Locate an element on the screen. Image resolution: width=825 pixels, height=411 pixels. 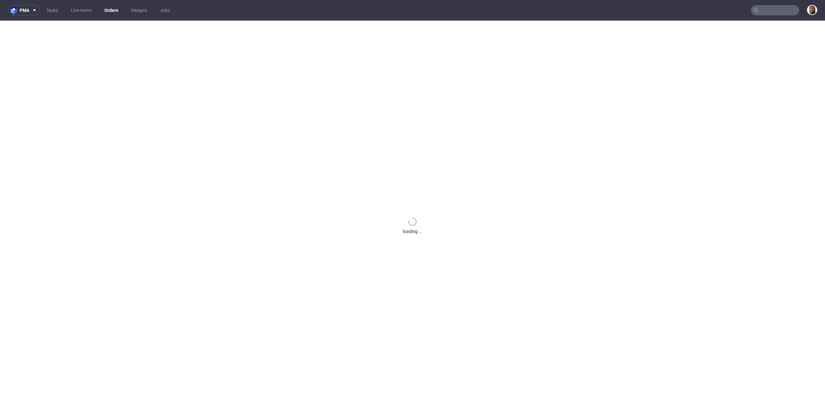
a: Tasks is located at coordinates (52, 10).